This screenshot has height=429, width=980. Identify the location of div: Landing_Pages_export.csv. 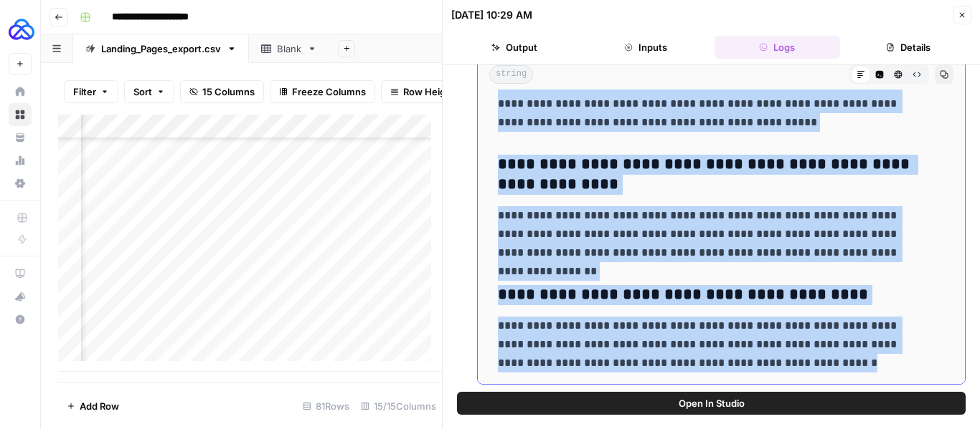
(160, 49).